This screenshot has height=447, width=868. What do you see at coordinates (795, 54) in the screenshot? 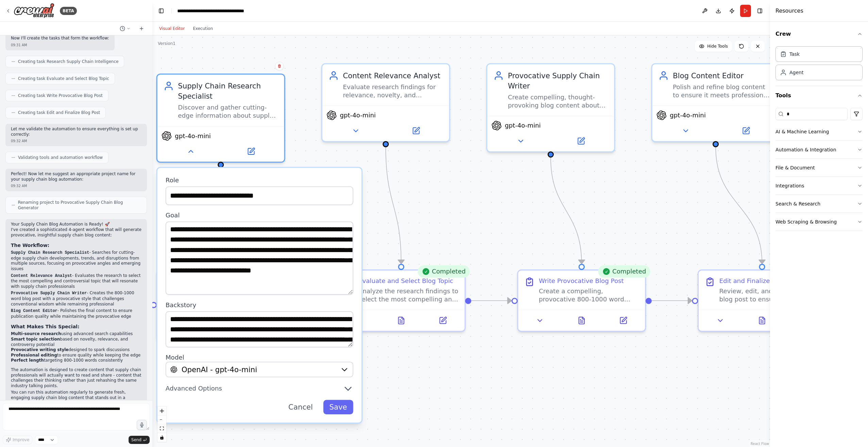
I see `div: Task` at bounding box center [795, 54].